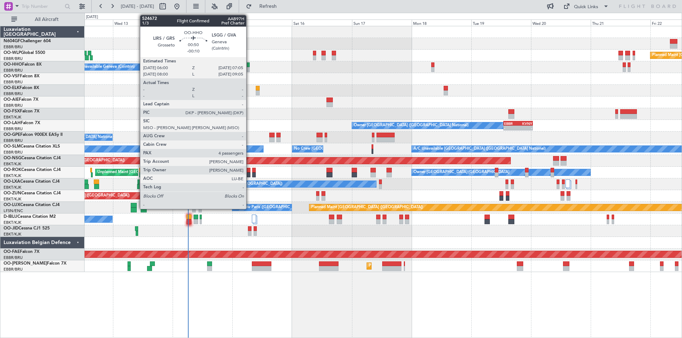  What do you see at coordinates (524, 124) in the screenshot?
I see `div: KVNY` at bounding box center [524, 124].